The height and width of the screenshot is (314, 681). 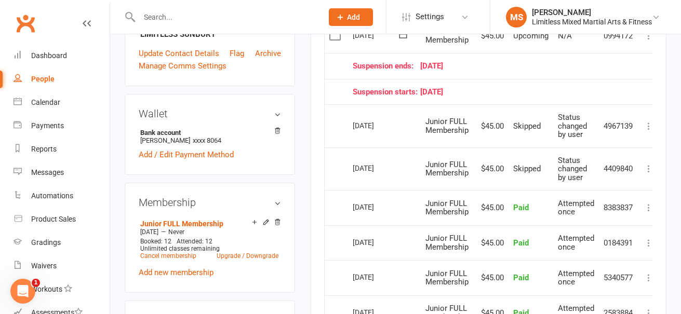 What do you see at coordinates (618, 243) in the screenshot?
I see `td: 0184391` at bounding box center [618, 243].